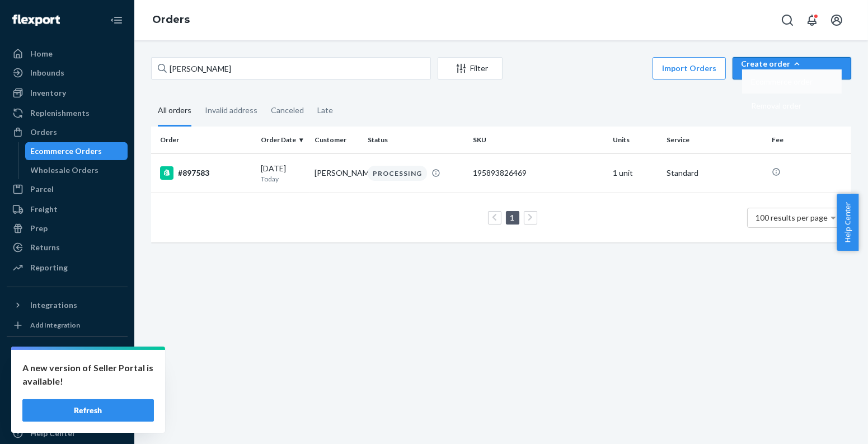 This screenshot has width=868, height=444. Describe the element at coordinates (792, 105) in the screenshot. I see `button: Removal order` at that location.